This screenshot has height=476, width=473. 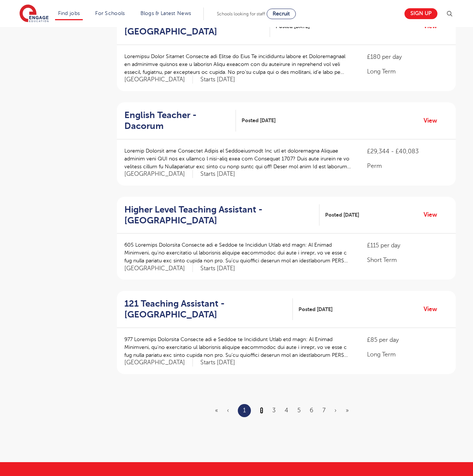 I want to click on a: Blogs & Latest News, so click(x=166, y=13).